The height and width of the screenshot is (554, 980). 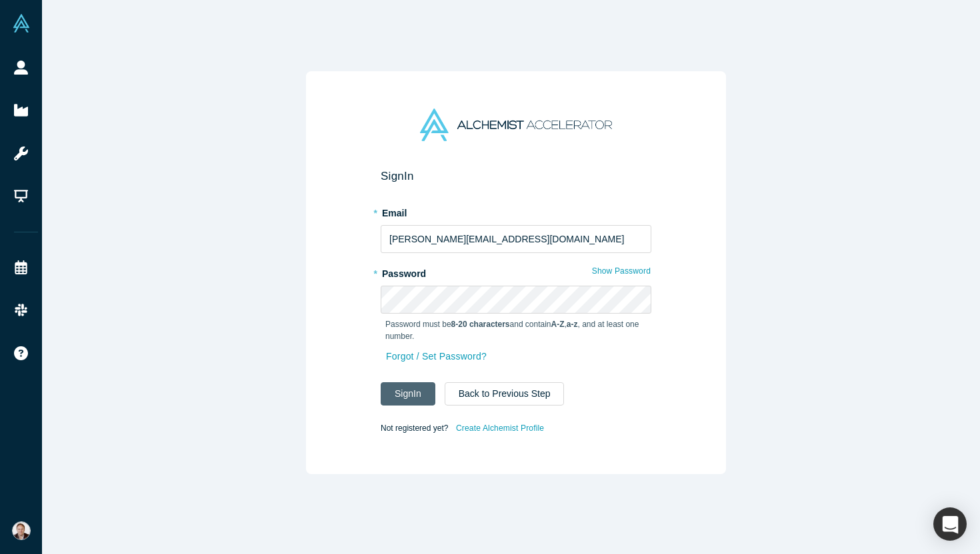 What do you see at coordinates (500, 428) in the screenshot?
I see `a: Create Alchemist Profile` at bounding box center [500, 428].